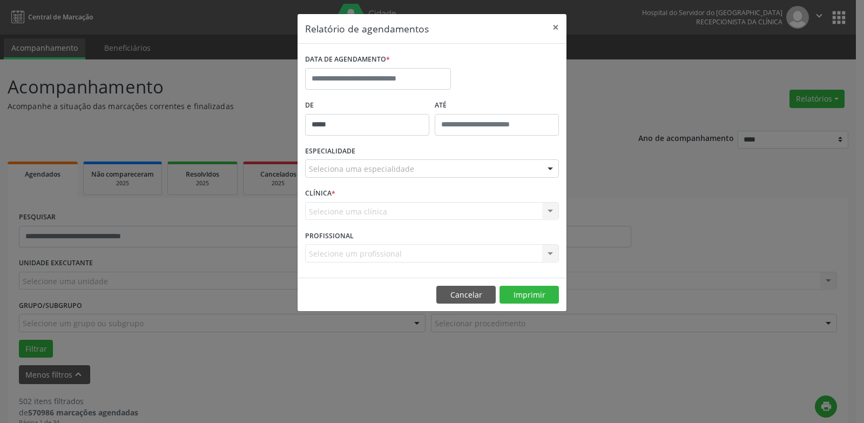 The image size is (864, 423). I want to click on label: CLÍNICA, so click(320, 193).